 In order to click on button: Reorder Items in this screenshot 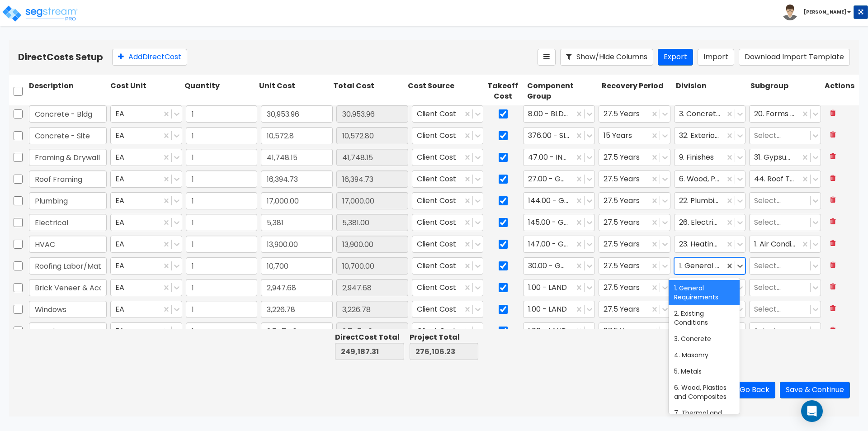, I will do `click(547, 57)`.